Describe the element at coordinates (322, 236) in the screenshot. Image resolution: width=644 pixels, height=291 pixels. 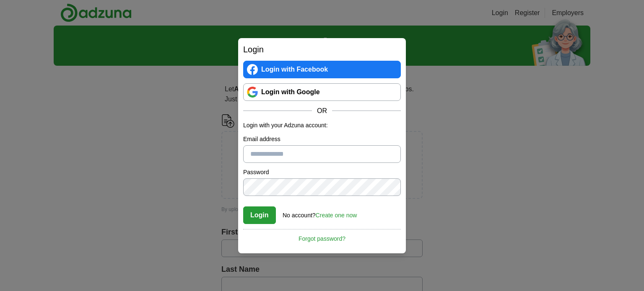
I see `a: Forgot password?` at that location.